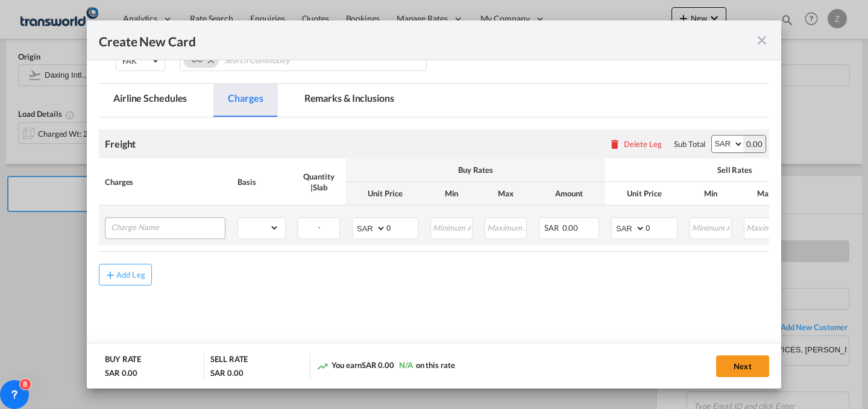 Image resolution: width=868 pixels, height=409 pixels. What do you see at coordinates (279, 61) in the screenshot?
I see `input: Chips input.` at bounding box center [279, 61].